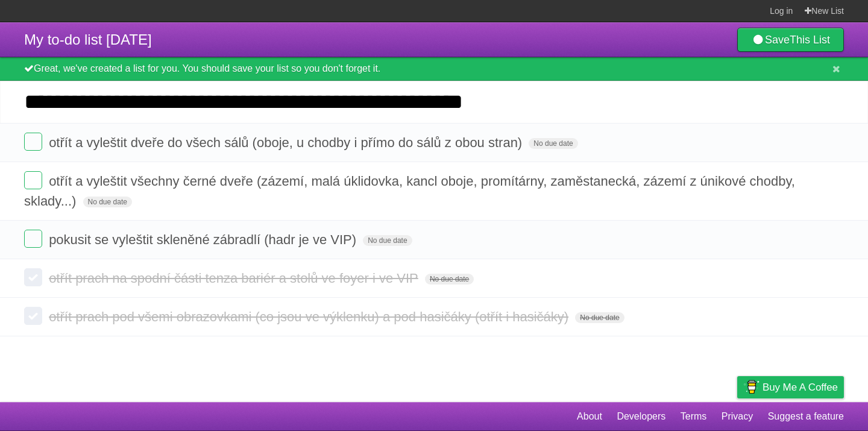 The height and width of the screenshot is (431, 868). I want to click on a: Terms, so click(693, 417).